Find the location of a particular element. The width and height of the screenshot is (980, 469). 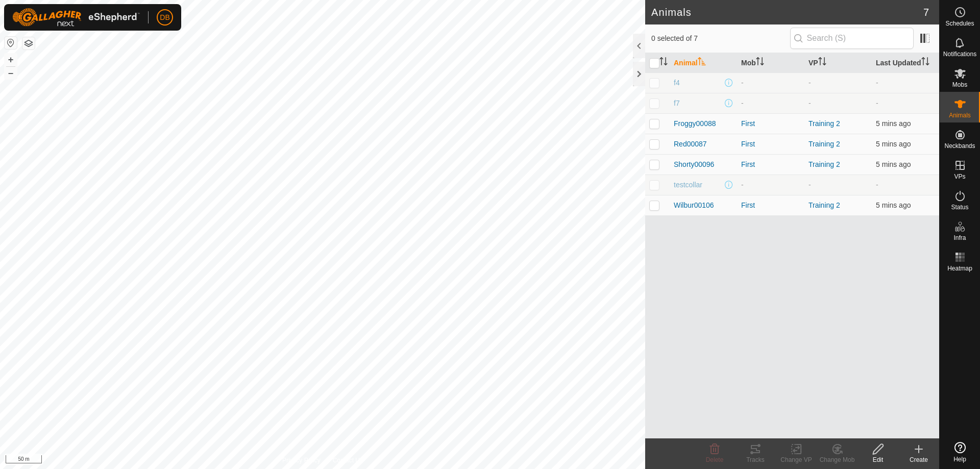

span: Status is located at coordinates (960, 207).